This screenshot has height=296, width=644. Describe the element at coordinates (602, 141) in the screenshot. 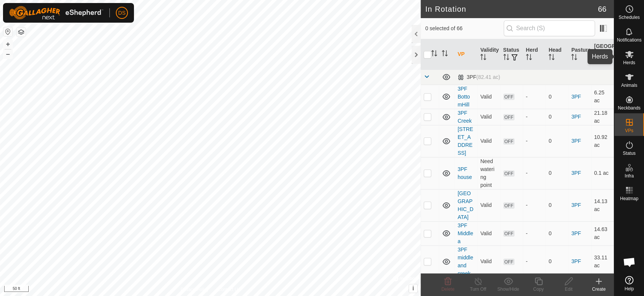

I see `td: 10.92 ac` at that location.